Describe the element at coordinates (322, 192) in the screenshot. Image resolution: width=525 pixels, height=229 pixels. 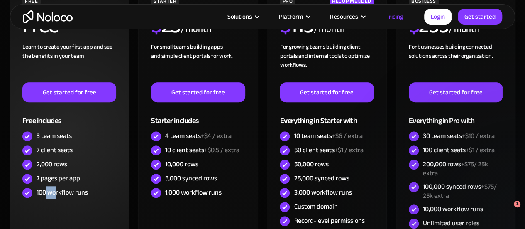
I see `div: 3,000 workflow runs` at that location.